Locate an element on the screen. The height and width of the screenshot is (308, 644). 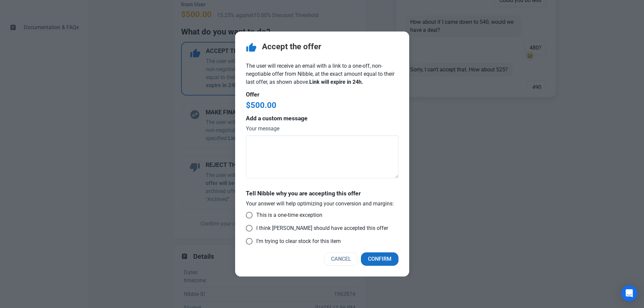
p: The user will receive an email with a link to a one-off, non-negotiable offer from Nibble, at the... is located at coordinates (322, 74).